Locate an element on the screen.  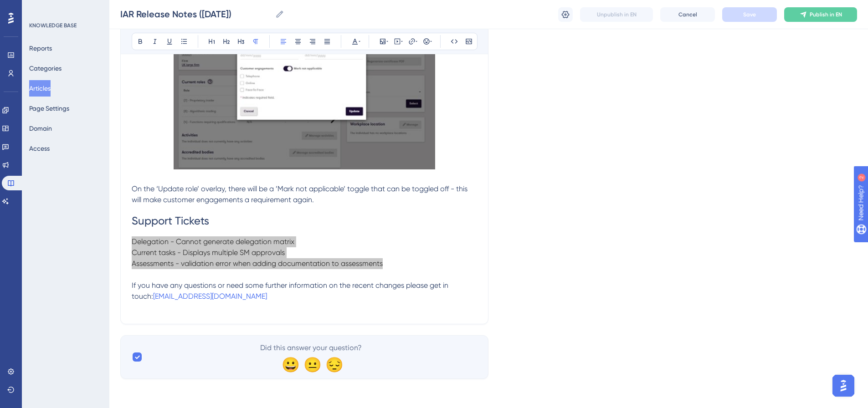
button: Articles is located at coordinates (40, 89).